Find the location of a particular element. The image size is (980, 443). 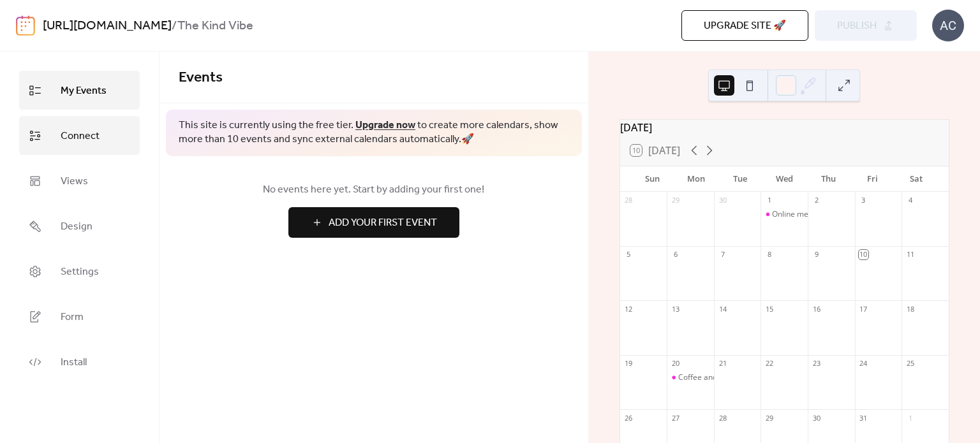

div: Wed is located at coordinates (784, 179).